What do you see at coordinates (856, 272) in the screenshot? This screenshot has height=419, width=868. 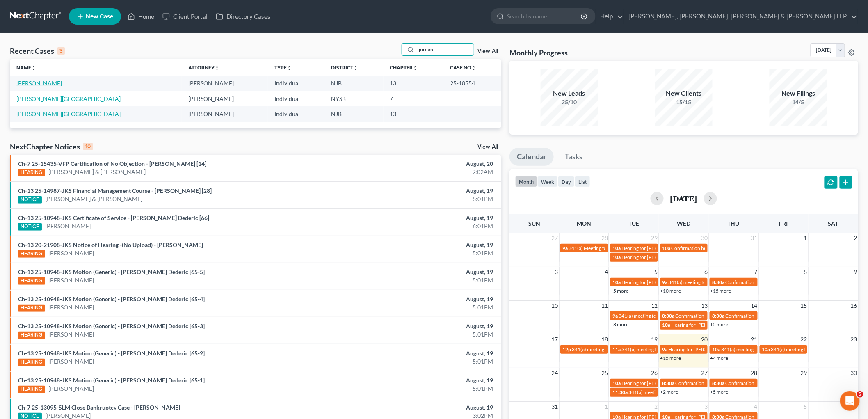 I see `span: 9` at bounding box center [856, 272].